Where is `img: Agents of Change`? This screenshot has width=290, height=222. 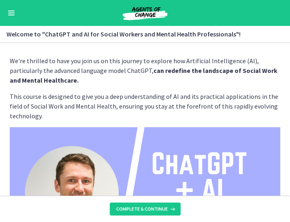
img: Agents of Change is located at coordinates (145, 13).